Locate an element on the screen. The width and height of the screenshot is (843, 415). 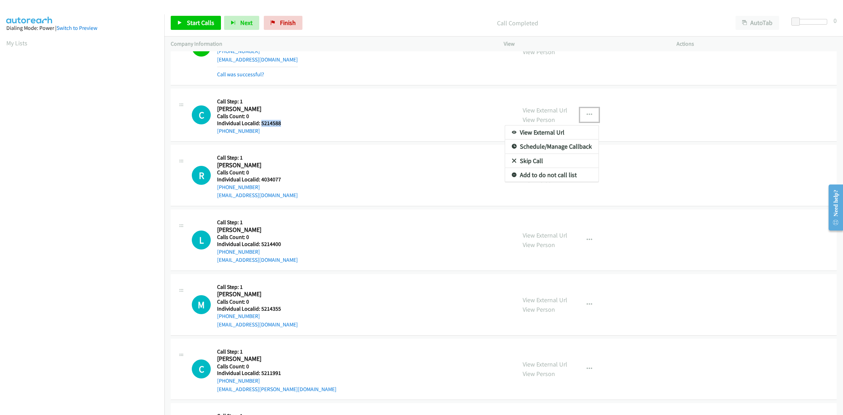
div: Need help? is located at coordinates (13, 24).